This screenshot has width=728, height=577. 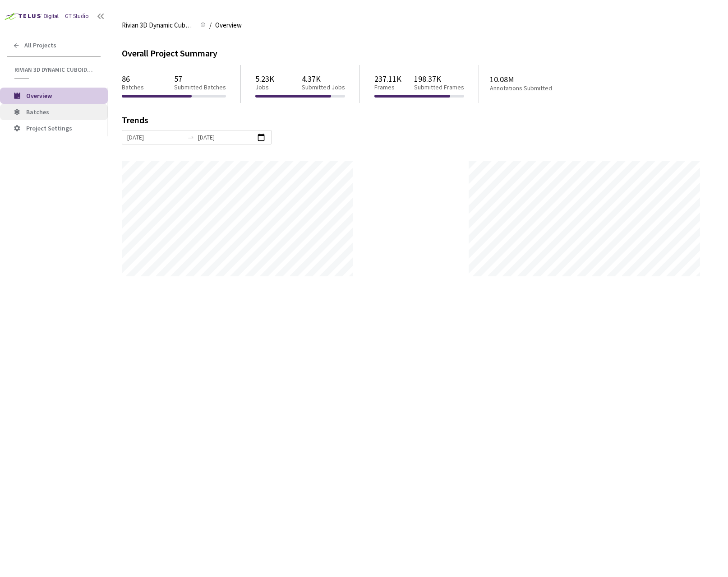 I want to click on span: Batches, so click(x=37, y=112).